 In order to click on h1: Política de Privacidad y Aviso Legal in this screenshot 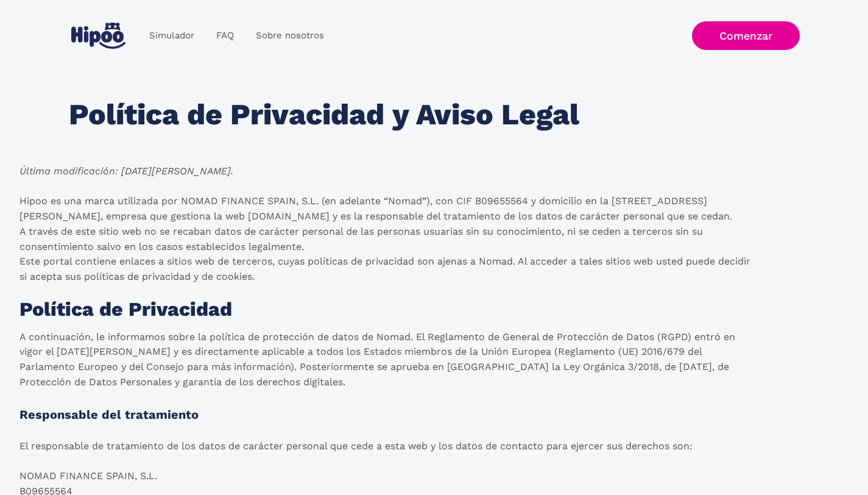, I will do `click(324, 115)`.